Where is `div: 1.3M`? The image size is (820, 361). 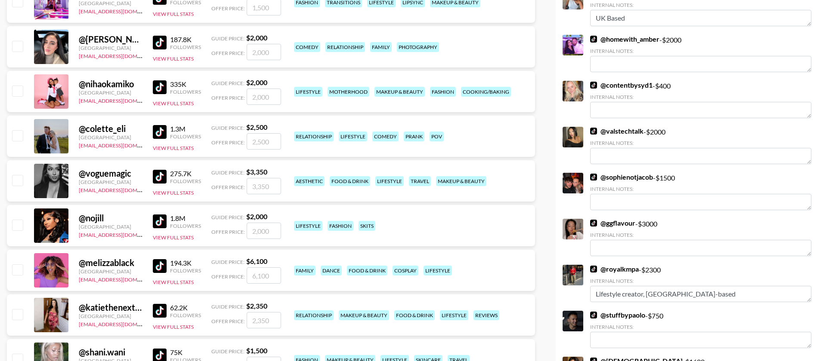
div: 1.3M is located at coordinates (185, 129).